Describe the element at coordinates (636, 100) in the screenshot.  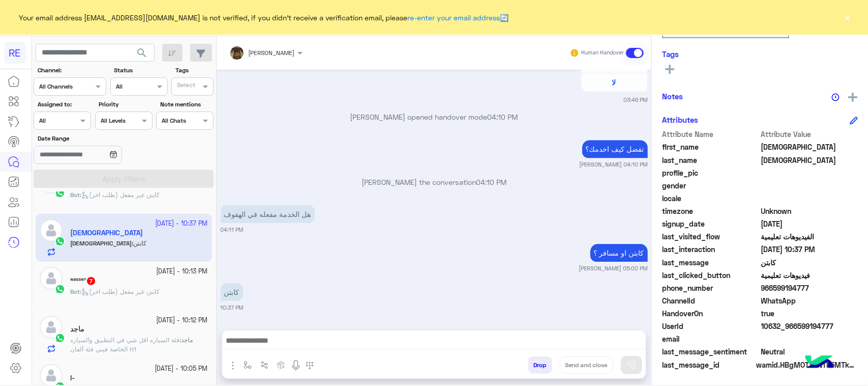
I see `small: 03:46 PM` at that location.